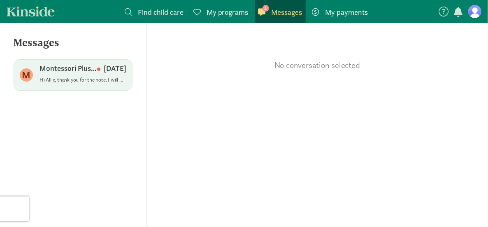 The height and width of the screenshot is (227, 488). What do you see at coordinates (347, 12) in the screenshot?
I see `span: My payments` at bounding box center [347, 12].